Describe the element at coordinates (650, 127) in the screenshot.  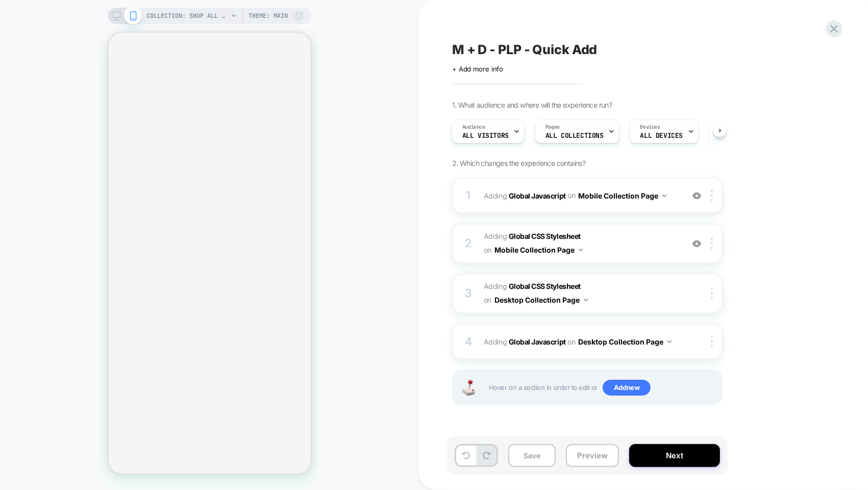
I see `span: Devices` at that location.